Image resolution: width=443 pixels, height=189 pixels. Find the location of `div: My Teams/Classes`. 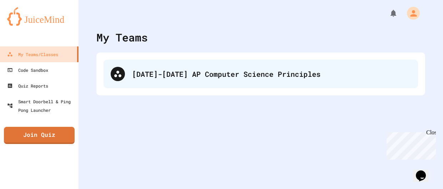

div: My Teams/Classes is located at coordinates (33, 54).